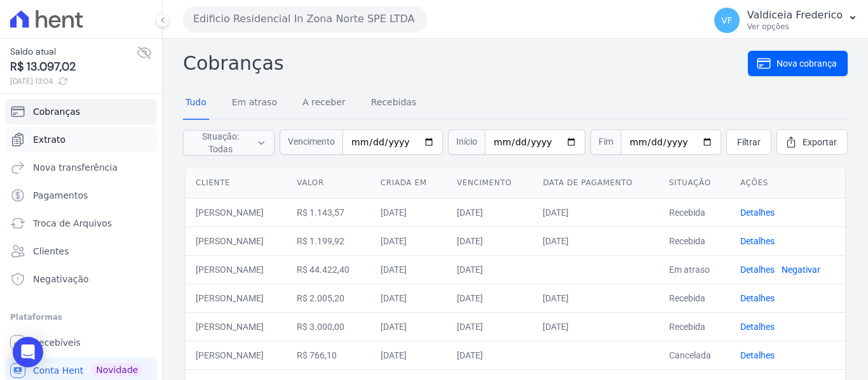  What do you see at coordinates (228, 143) in the screenshot?
I see `button: Situação: Todas` at bounding box center [228, 143].